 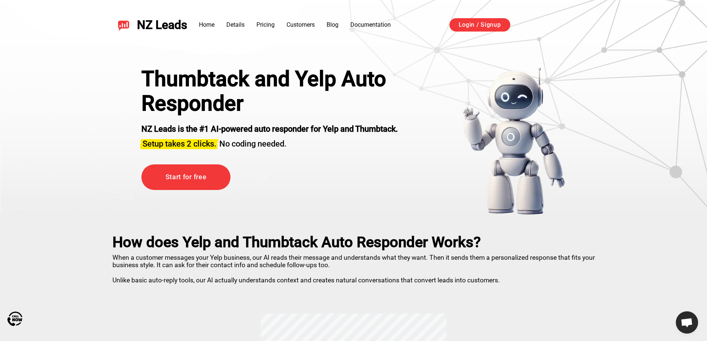 I want to click on a: Open chat, so click(x=687, y=323).